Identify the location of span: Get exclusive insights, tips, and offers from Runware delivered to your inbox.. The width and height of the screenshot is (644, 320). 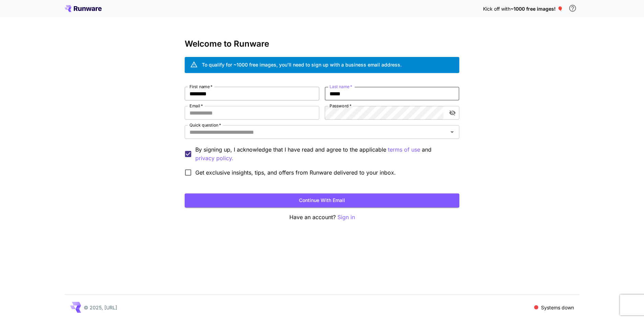
(296, 173).